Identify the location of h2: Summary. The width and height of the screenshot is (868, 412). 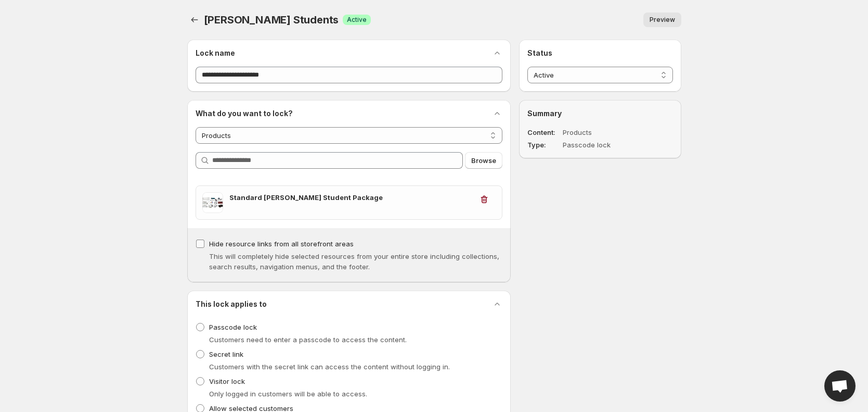
(600, 113).